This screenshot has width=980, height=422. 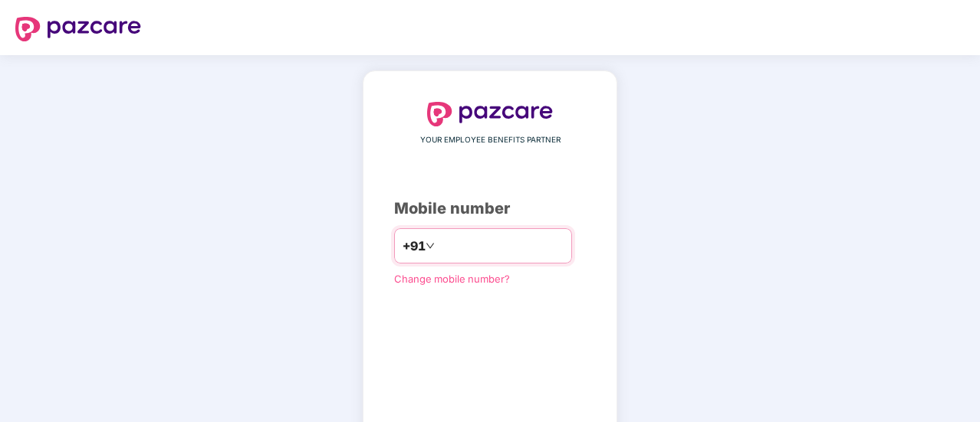 What do you see at coordinates (430, 246) in the screenshot?
I see `span: down` at bounding box center [430, 246].